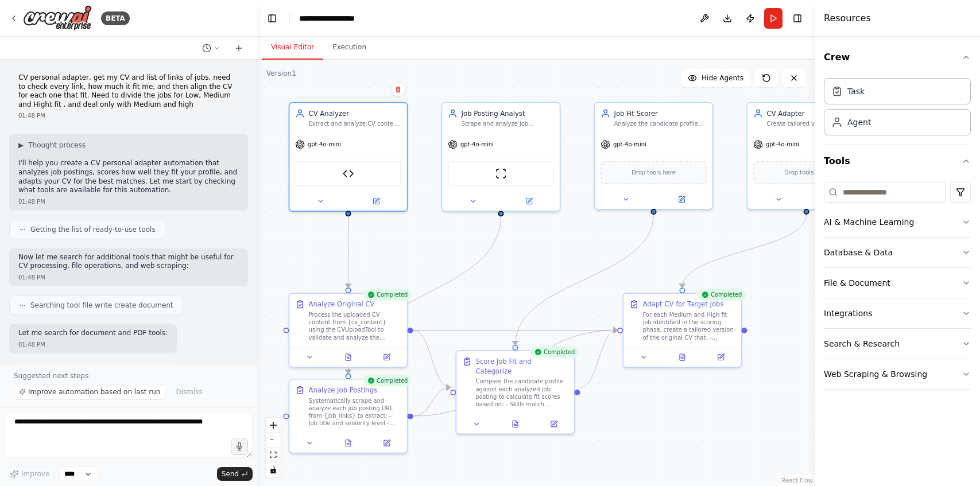 This screenshot has width=980, height=486. What do you see at coordinates (93, 333) in the screenshot?
I see `p: Let me search for document and PDF tools:` at bounding box center [93, 333].